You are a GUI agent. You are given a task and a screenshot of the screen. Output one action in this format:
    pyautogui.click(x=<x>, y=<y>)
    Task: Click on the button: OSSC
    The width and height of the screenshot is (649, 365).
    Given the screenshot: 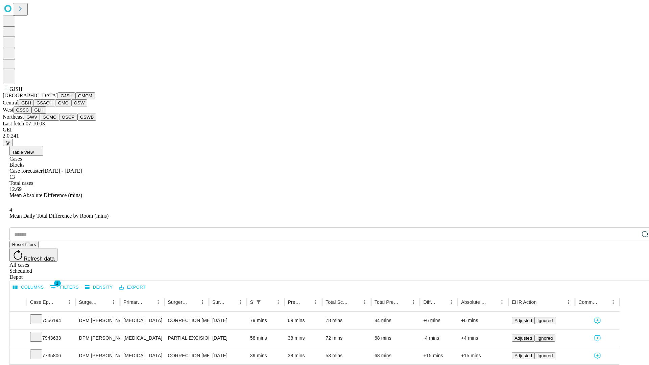 What is the action you would take?
    pyautogui.click(x=23, y=110)
    